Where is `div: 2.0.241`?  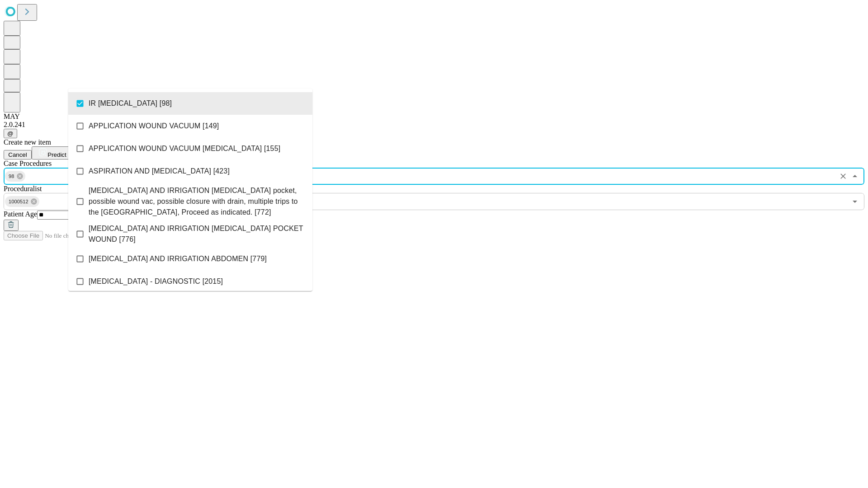
div: 2.0.241 is located at coordinates (434, 125).